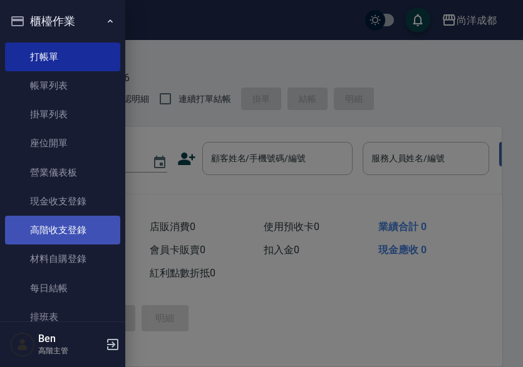 This screenshot has height=367, width=523. I want to click on img: Person, so click(23, 345).